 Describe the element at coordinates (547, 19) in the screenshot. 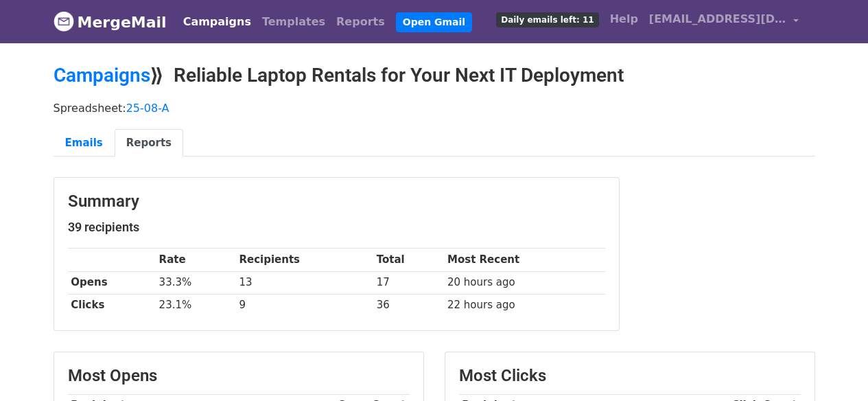

I see `a: Daily emails left: 11` at that location.